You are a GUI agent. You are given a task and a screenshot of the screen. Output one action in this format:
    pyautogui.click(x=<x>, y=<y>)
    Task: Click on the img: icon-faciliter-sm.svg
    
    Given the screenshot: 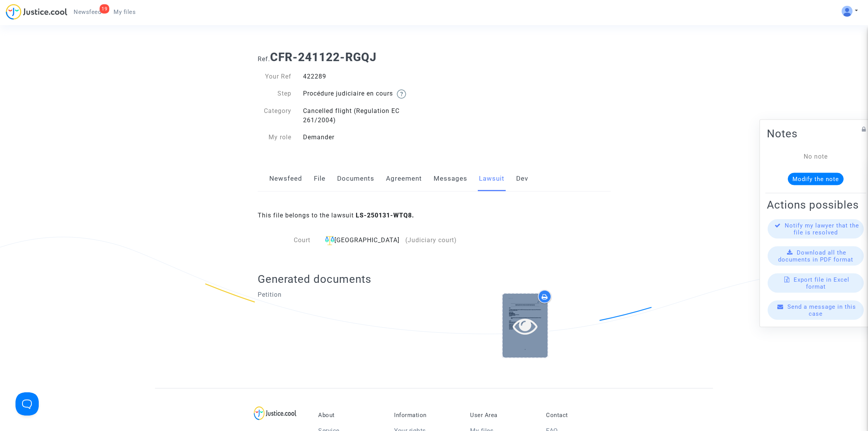 What is the action you would take?
    pyautogui.click(x=330, y=241)
    